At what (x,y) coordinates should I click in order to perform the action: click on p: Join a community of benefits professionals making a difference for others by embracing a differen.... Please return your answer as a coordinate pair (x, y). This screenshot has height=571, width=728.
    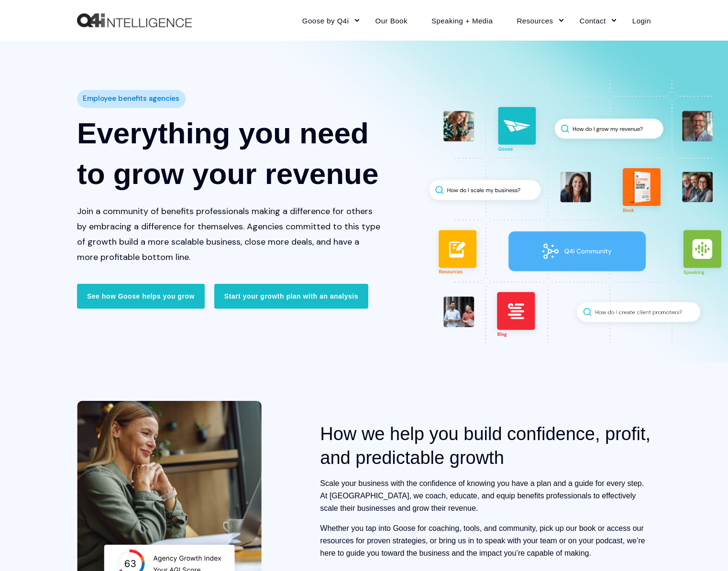
    Looking at the image, I should click on (229, 234).